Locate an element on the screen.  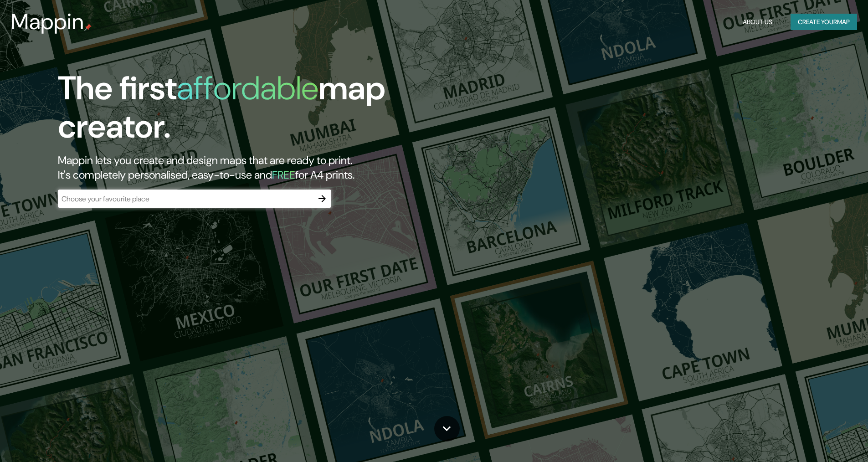
h3: Mappin is located at coordinates (47, 22).